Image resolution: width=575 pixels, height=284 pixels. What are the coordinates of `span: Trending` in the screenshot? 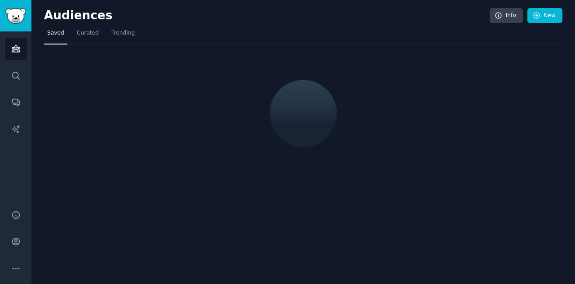 It's located at (123, 33).